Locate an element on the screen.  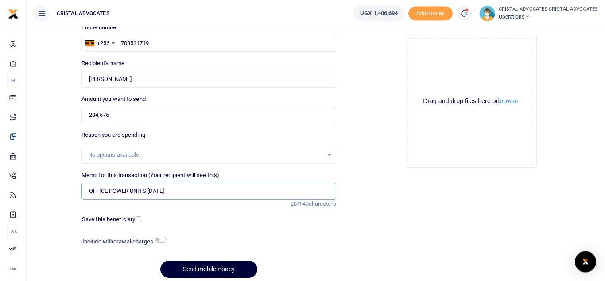
li: Wallet ballance is located at coordinates (379, 13).